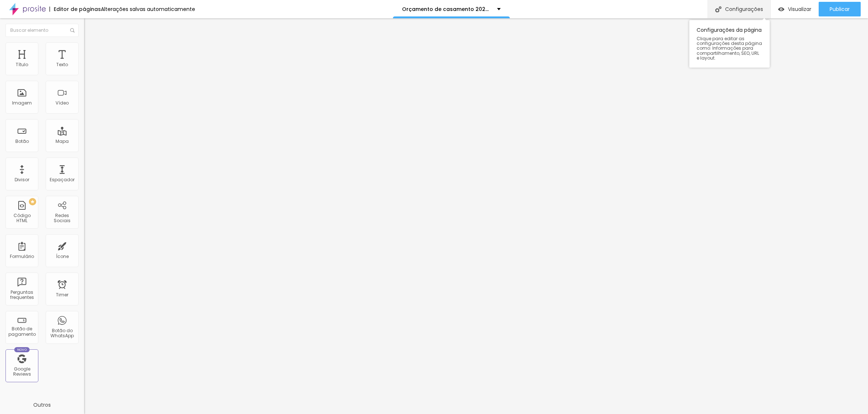 This screenshot has width=868, height=414. I want to click on span: Publicar, so click(839, 9).